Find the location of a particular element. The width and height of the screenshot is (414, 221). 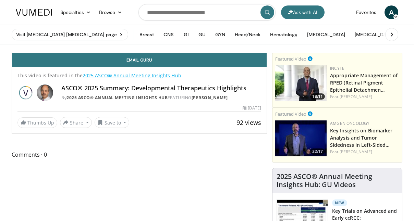

button: GI is located at coordinates (186, 35).